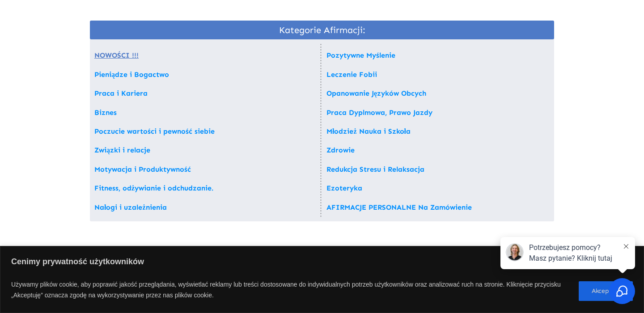 The image size is (644, 313). What do you see at coordinates (116, 55) in the screenshot?
I see `a: NOWOŚCI !!!` at bounding box center [116, 55].